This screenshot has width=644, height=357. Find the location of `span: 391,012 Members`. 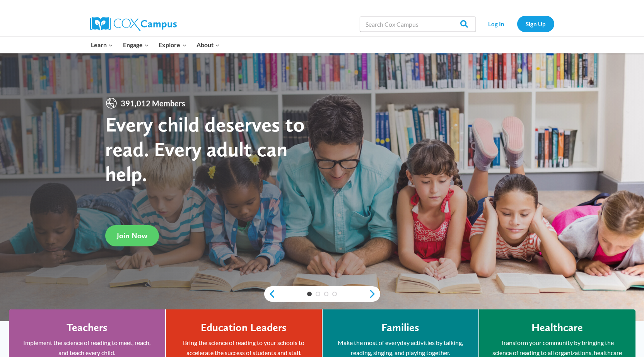

span: 391,012 Members is located at coordinates (153, 103).